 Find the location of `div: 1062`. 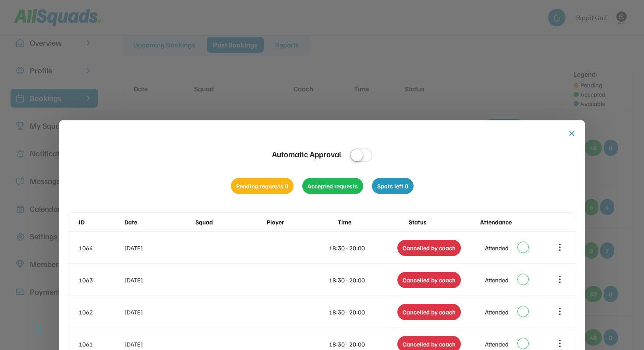

div: 1062 is located at coordinates (101, 312).